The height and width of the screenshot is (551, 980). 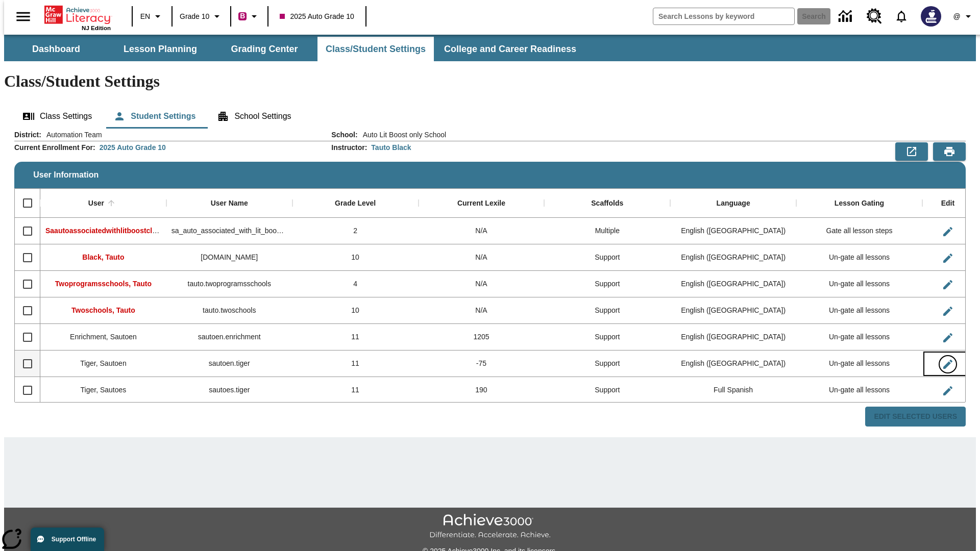 What do you see at coordinates (56, 49) in the screenshot?
I see `button: Dashboard` at bounding box center [56, 49].